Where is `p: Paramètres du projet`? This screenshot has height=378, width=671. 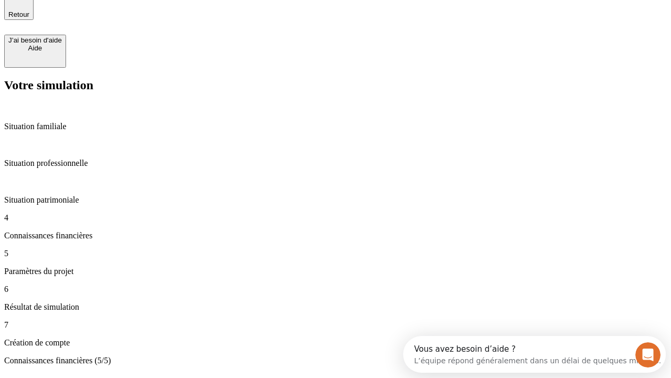
p: Paramètres du projet is located at coordinates (336, 271).